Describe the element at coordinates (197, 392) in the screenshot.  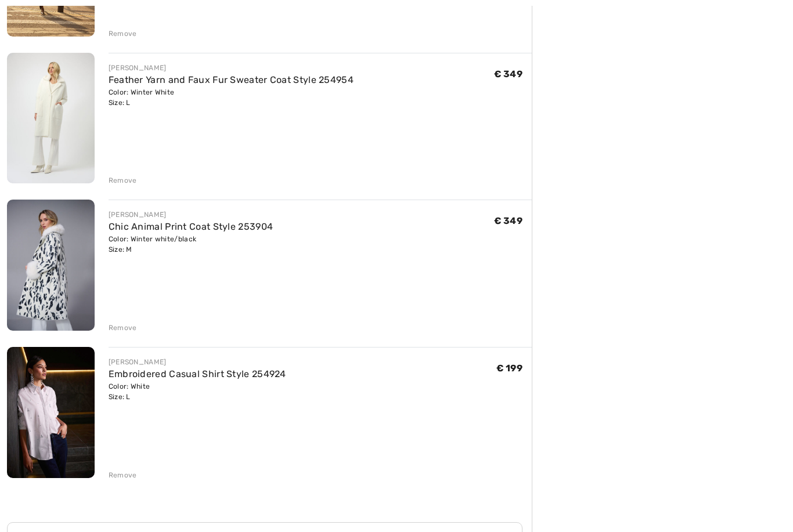
I see `div: Color: White Size: L` at that location.